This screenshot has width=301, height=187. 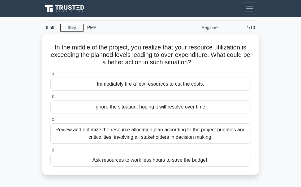 What do you see at coordinates (150, 107) in the screenshot?
I see `div: Ignore the situation, hoping it will resolve over time.` at bounding box center [150, 107].